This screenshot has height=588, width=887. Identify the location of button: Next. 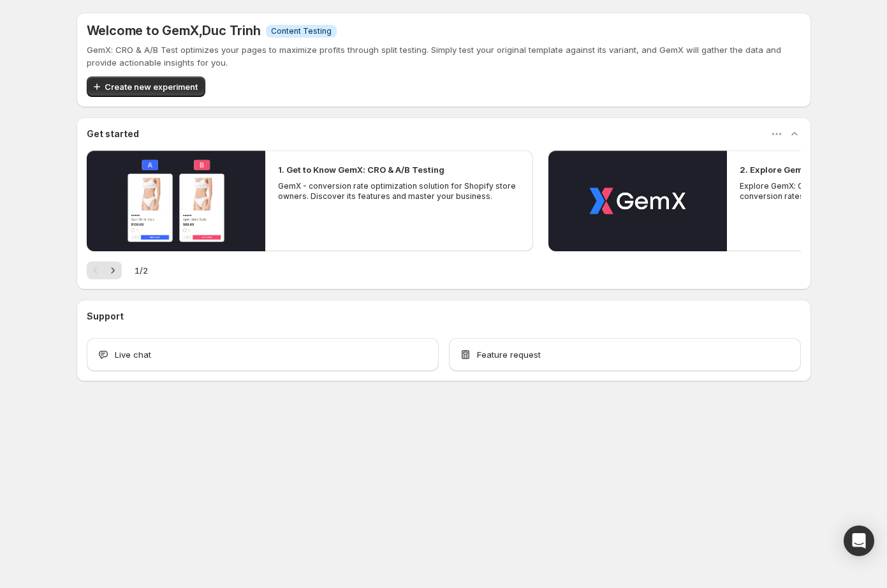
(113, 270).